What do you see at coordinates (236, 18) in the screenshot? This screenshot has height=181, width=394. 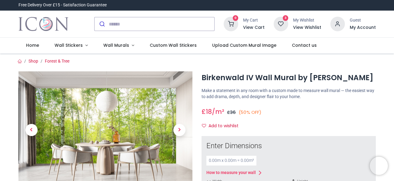 I see `sup: 0` at bounding box center [236, 18].